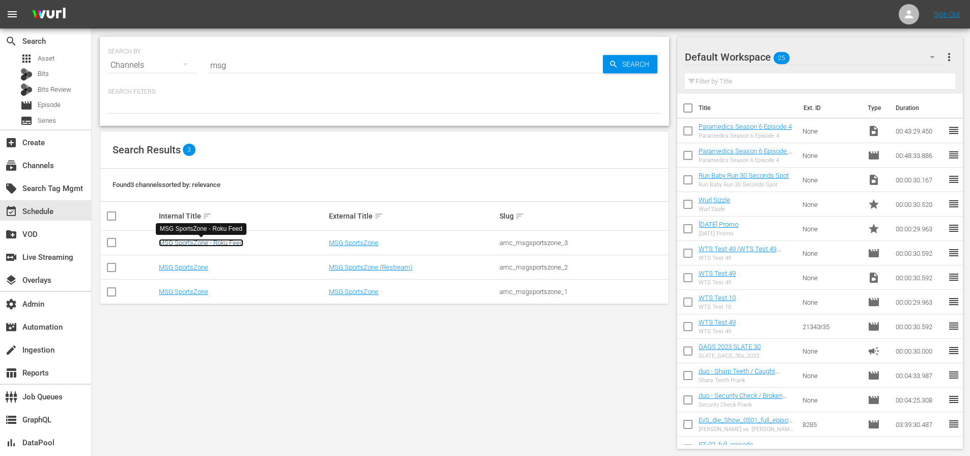  Describe the element at coordinates (201, 229) in the screenshot. I see `div: MSG SportsZone - Roku Feed` at that location.